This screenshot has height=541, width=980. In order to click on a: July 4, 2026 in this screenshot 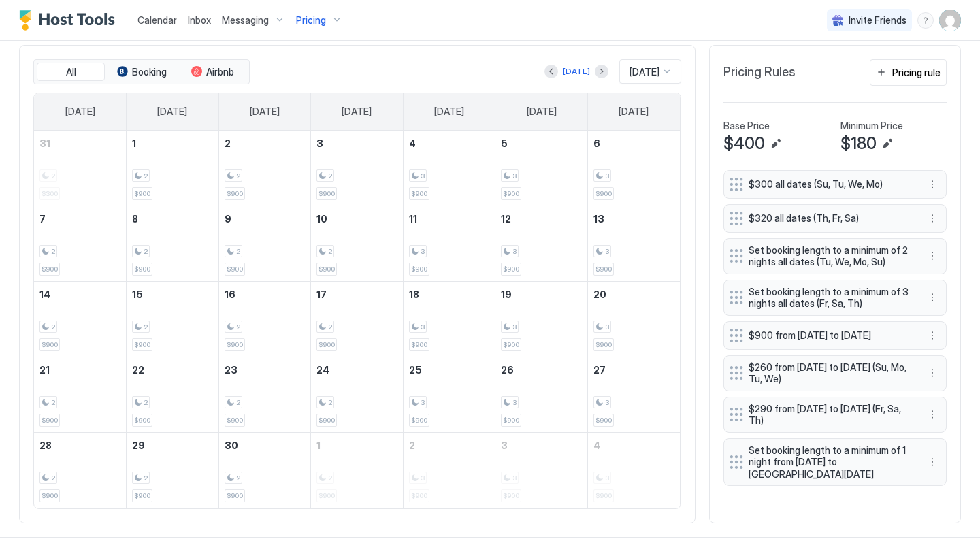, I will do `click(633, 445)`.